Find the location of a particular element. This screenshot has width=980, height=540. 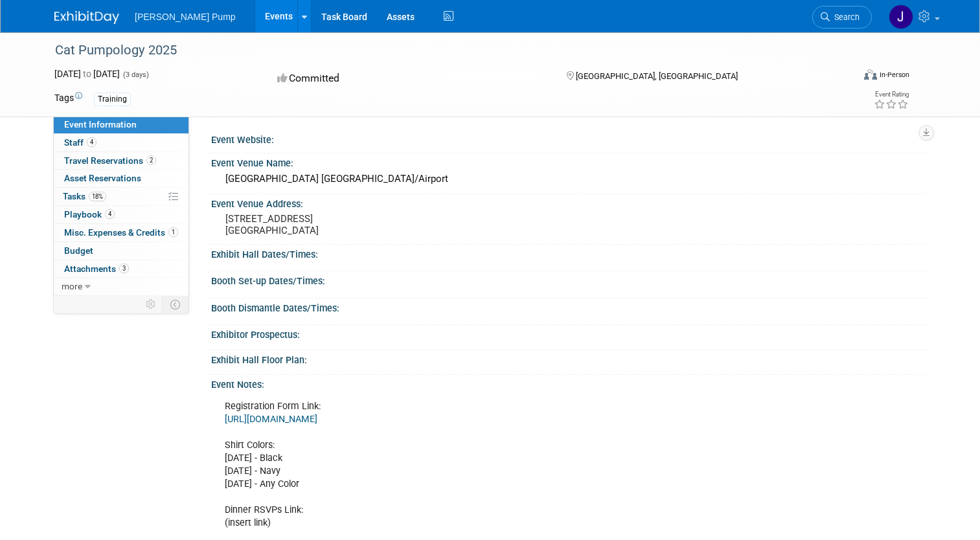

span: Asset Reservations is located at coordinates (102, 178).